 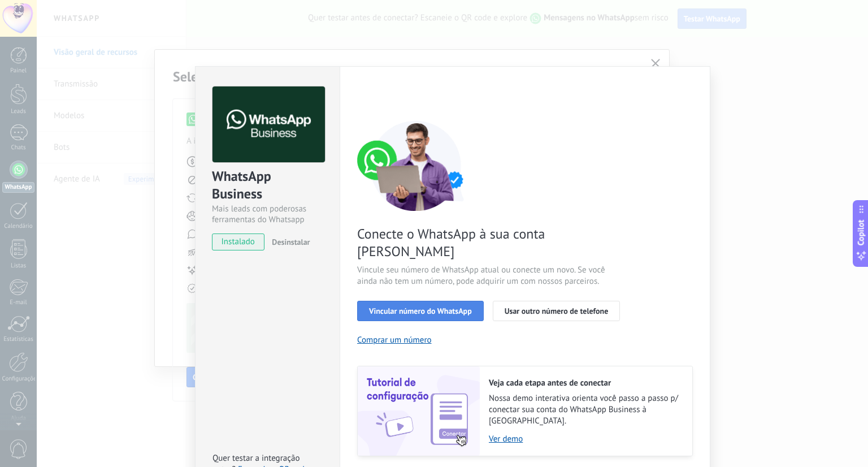 What do you see at coordinates (288, 242) in the screenshot?
I see `button: Desinstalar` at bounding box center [288, 242].